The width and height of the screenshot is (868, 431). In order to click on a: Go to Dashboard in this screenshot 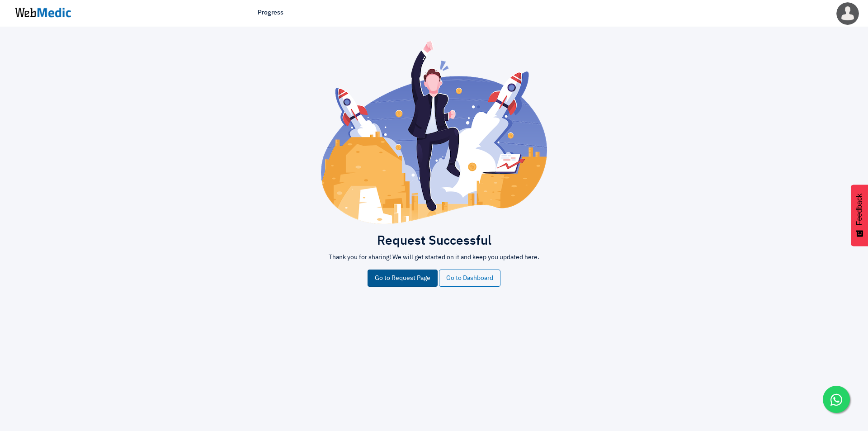, I will do `click(469, 278)`.